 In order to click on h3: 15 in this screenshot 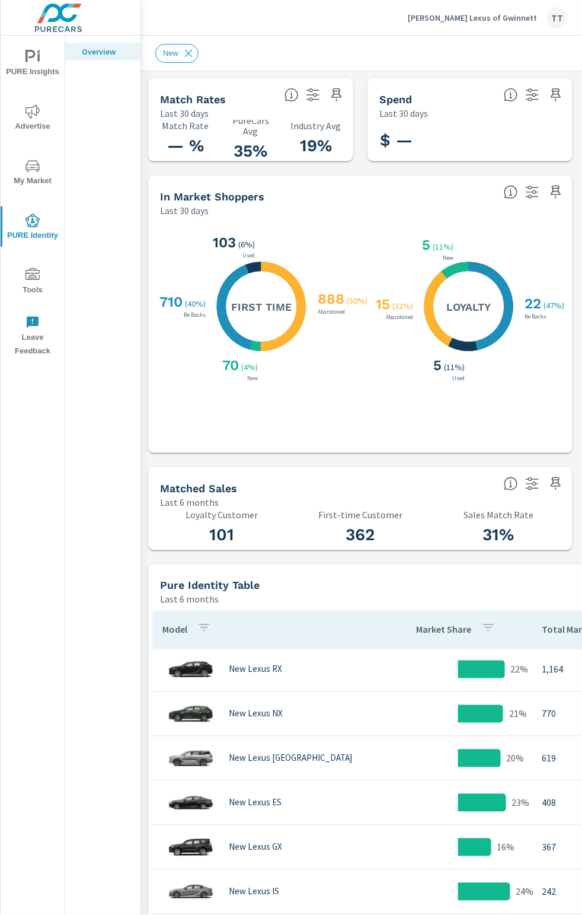, I will do `click(382, 304)`.